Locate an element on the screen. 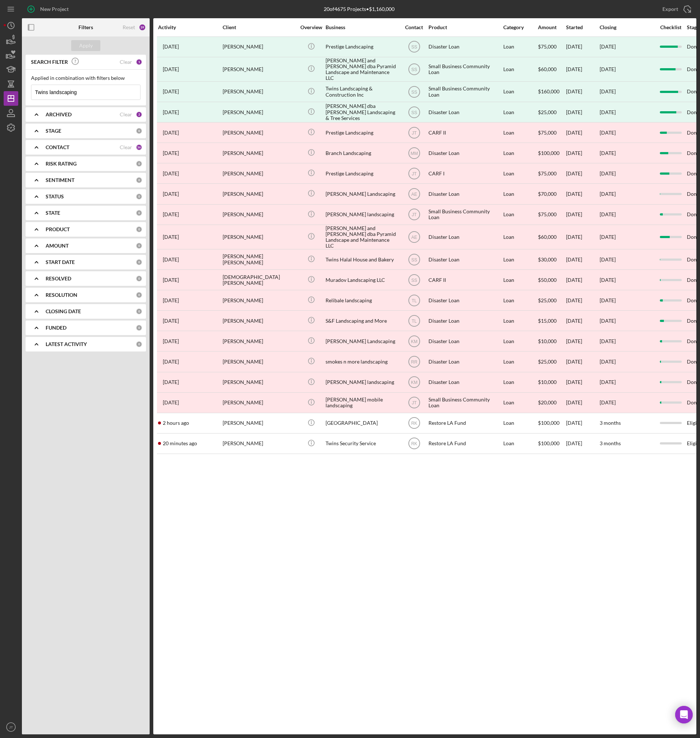 This screenshot has height=738, width=700. div: S&F Landscaping and More is located at coordinates (362, 321).